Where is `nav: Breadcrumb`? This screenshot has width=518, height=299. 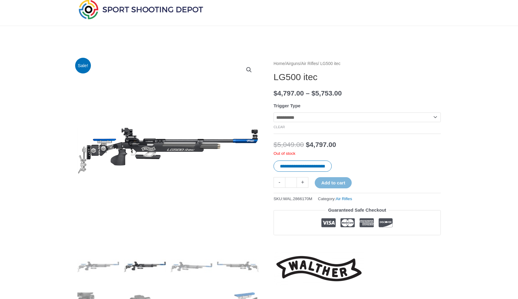 nav: Breadcrumb is located at coordinates (357, 64).